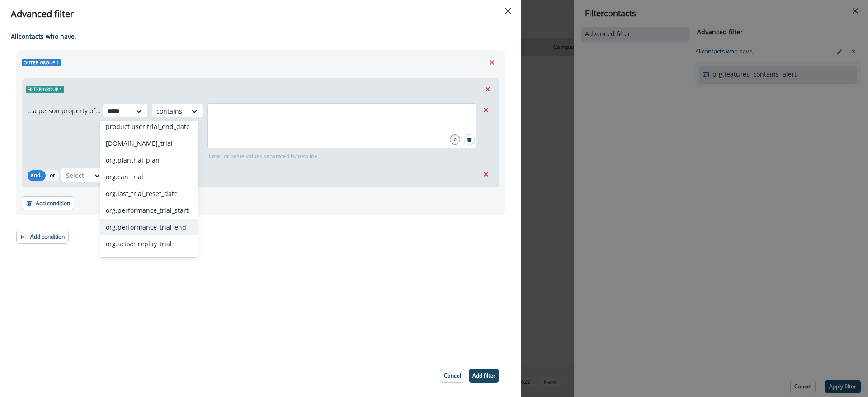  I want to click on div: Advanced filter, so click(261, 14).